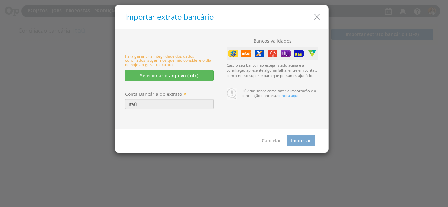 The image size is (448, 207). What do you see at coordinates (184, 94) in the screenshot?
I see `span: Campo obrigatório` at bounding box center [184, 94].